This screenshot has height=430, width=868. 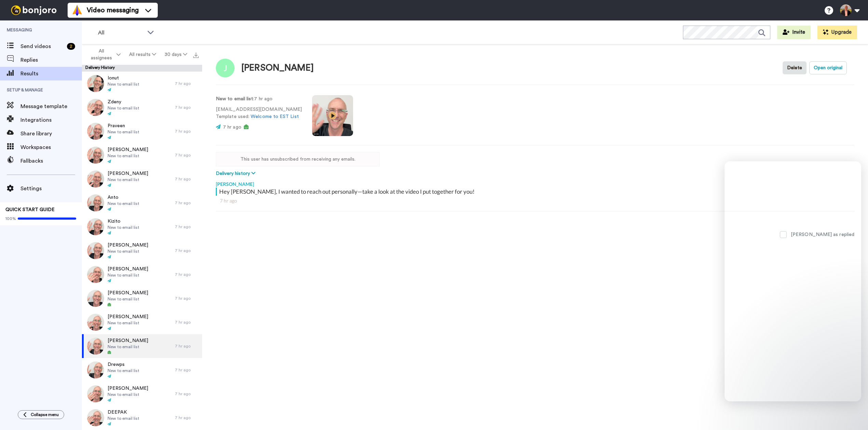 I want to click on img: vm-color.svg, so click(x=77, y=10).